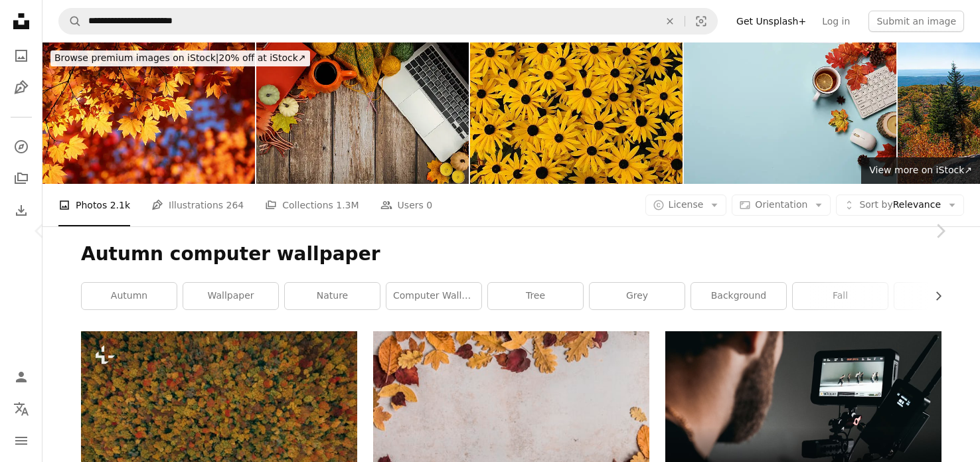 The height and width of the screenshot is (462, 980). I want to click on span: Orientation, so click(781, 204).